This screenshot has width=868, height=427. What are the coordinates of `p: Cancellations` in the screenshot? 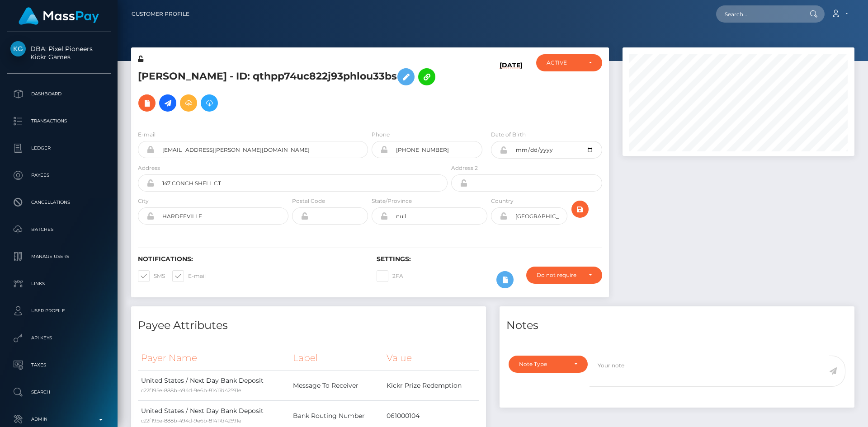 It's located at (59, 202).